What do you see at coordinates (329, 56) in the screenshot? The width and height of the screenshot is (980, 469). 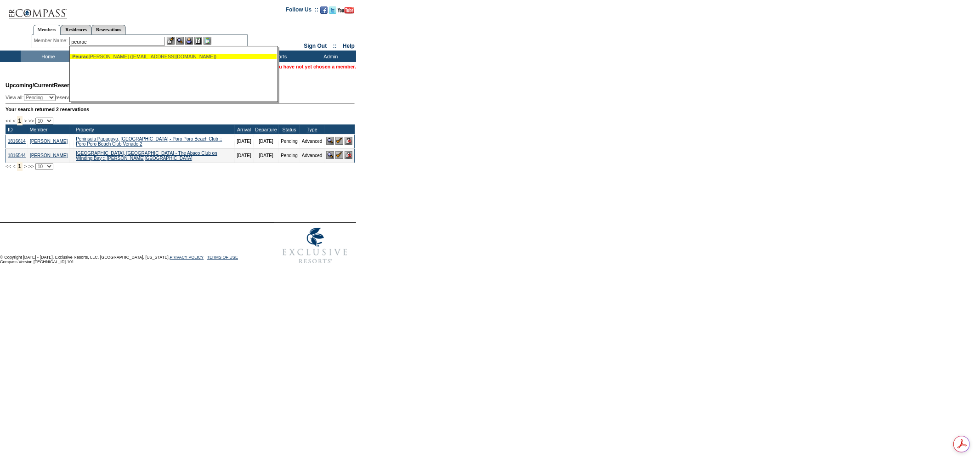 I see `td: Admin` at bounding box center [329, 56].